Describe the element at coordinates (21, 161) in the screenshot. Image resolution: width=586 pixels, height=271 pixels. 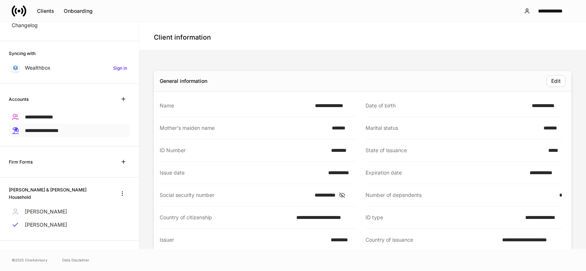
I see `h6: Firm Forms` at that location.